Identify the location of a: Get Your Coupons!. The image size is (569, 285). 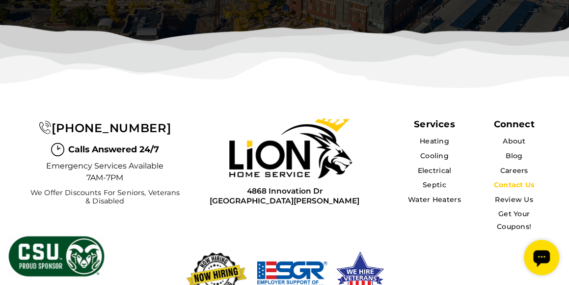
(514, 220).